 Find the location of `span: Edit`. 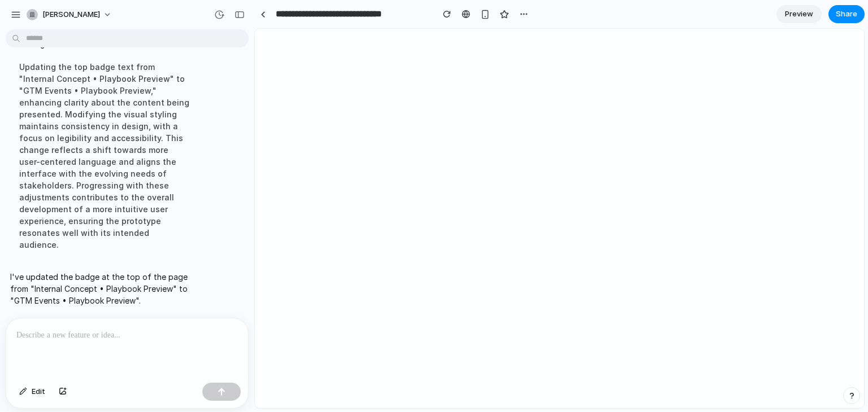

span: Edit is located at coordinates (38, 392).